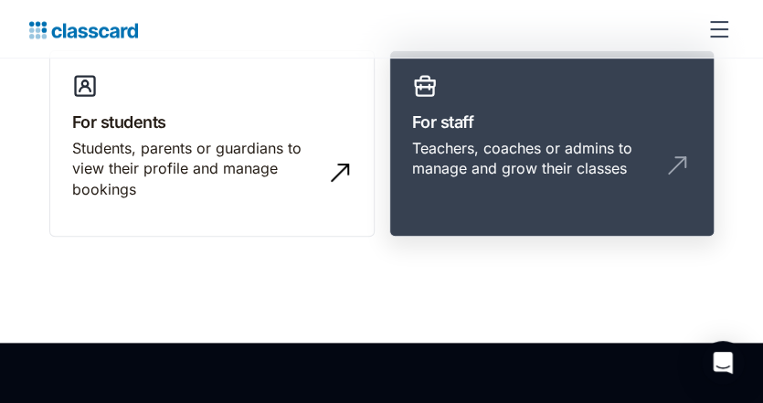 The width and height of the screenshot is (763, 403). What do you see at coordinates (534, 158) in the screenshot?
I see `div: Teachers, coaches or admins to manage and grow their classes` at bounding box center [534, 158].